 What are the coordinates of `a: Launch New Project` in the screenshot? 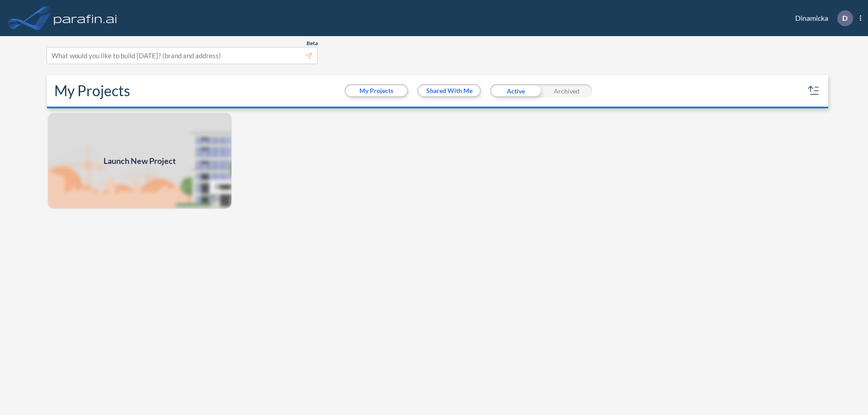 It's located at (140, 161).